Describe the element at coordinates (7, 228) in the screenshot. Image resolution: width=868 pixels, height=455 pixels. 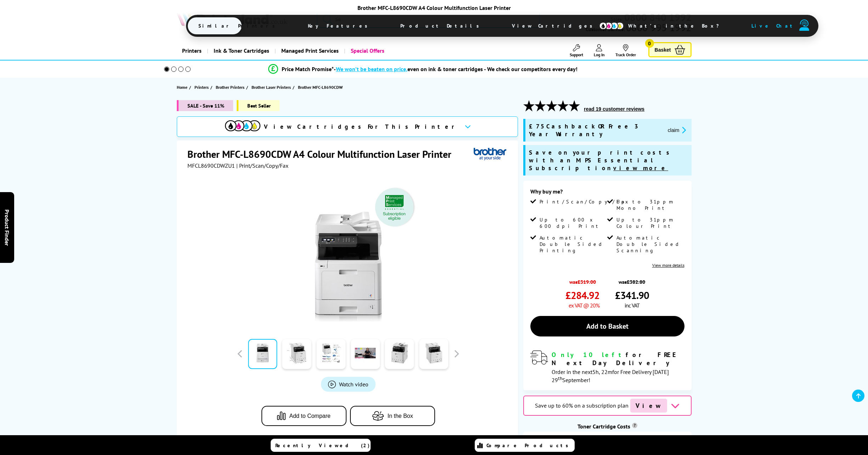
I see `span: Product Finder` at that location.